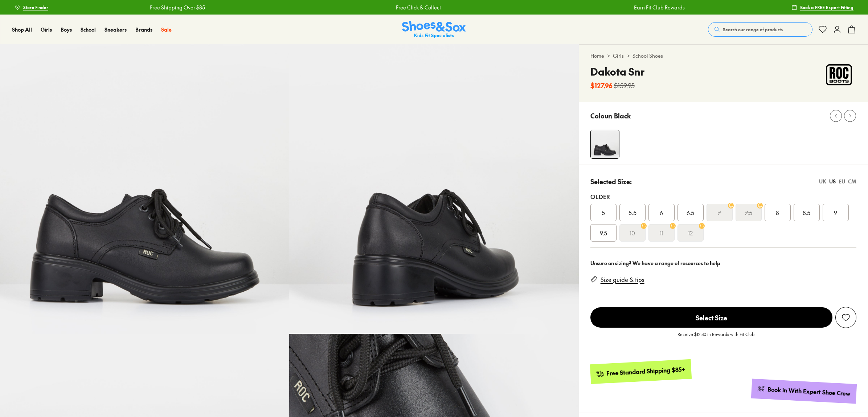 The width and height of the screenshot is (868, 417). What do you see at coordinates (842, 181) in the screenshot?
I see `div: EU` at bounding box center [842, 181].